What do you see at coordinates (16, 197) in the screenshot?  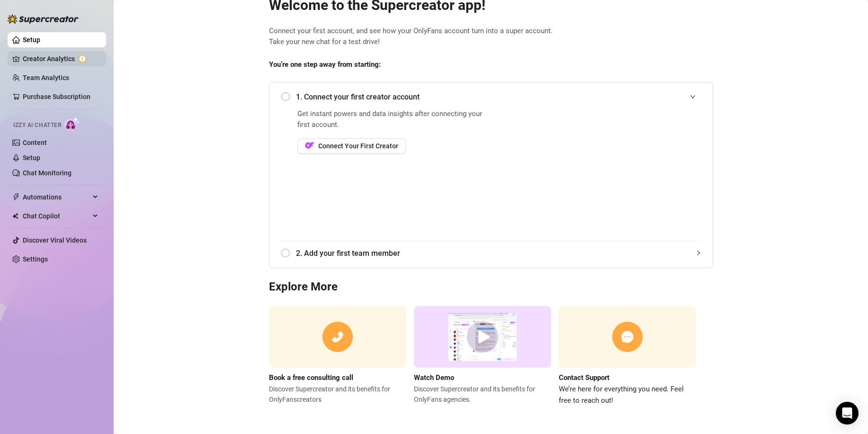 I see `span: thunderbolt` at bounding box center [16, 197].